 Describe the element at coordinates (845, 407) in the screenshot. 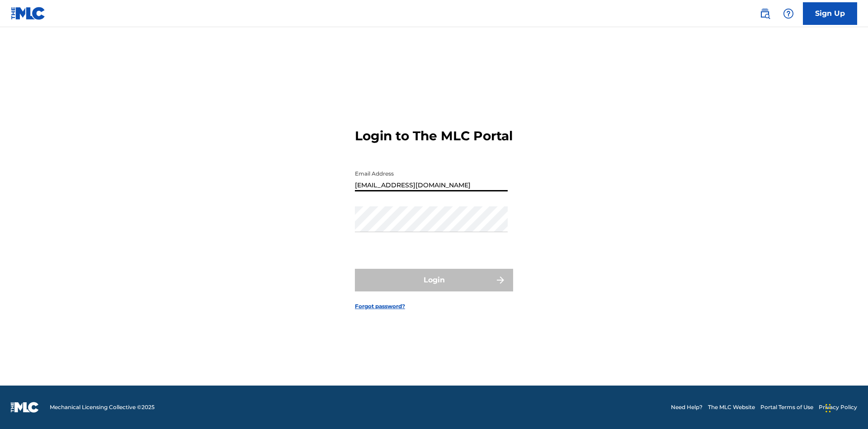

I see `div: Chat Widget` at that location.